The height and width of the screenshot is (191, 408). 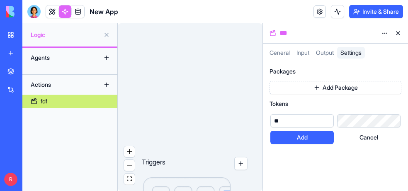 What do you see at coordinates (129, 179) in the screenshot?
I see `button: fit view` at bounding box center [129, 179].